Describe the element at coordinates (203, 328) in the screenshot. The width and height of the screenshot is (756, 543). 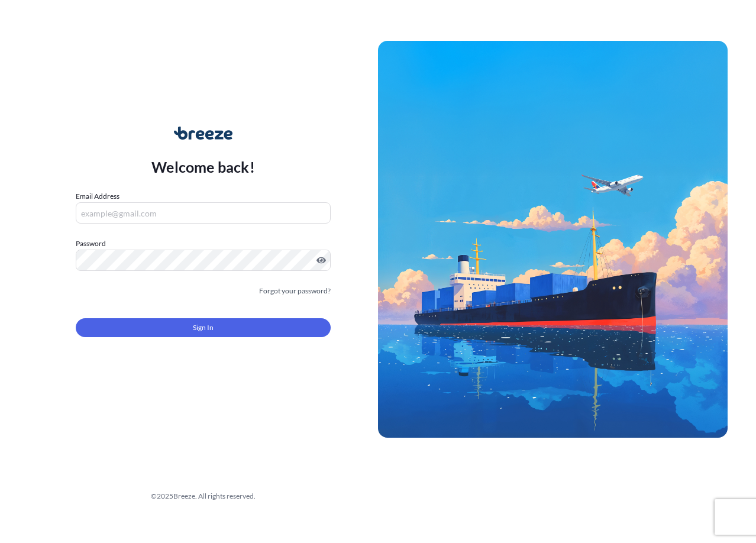
I see `span: Sign In` at that location.